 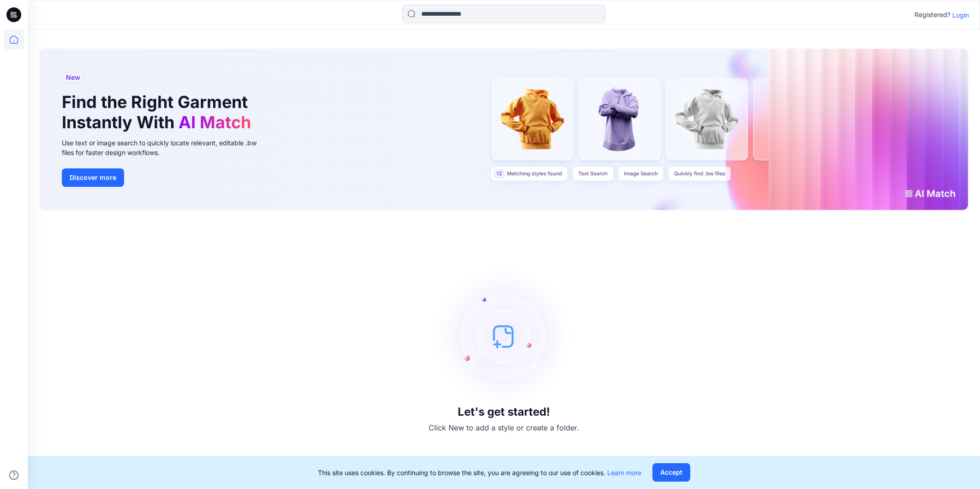 What do you see at coordinates (625, 472) in the screenshot?
I see `a: Learn more` at bounding box center [625, 472].